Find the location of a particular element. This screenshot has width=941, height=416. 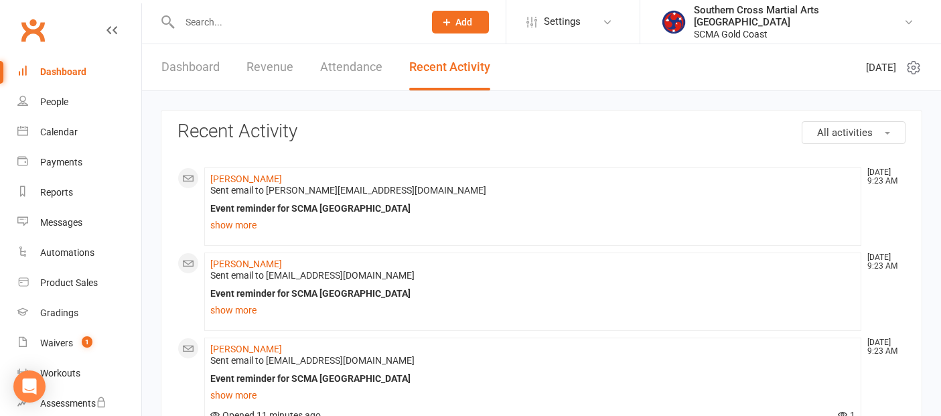

div: Product Sales is located at coordinates (69, 283).